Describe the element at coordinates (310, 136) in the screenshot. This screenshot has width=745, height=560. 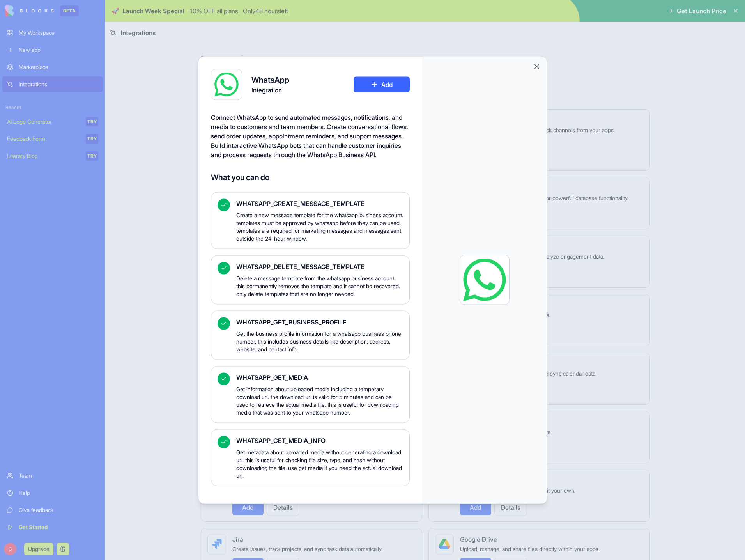
I see `span: Connect WhatsApp to send automated messages, notifications, and media to customers and team membe...` at that location.